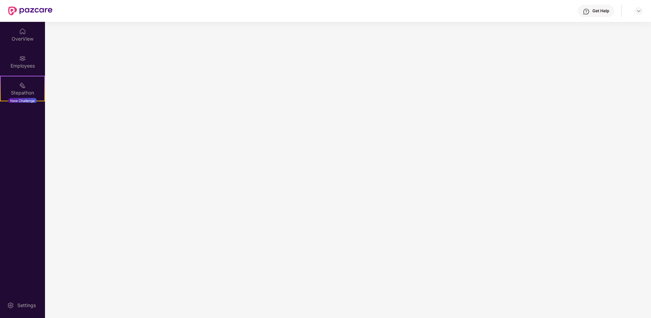 The width and height of the screenshot is (651, 318). I want to click on img: svg+xml;base64,PHN2ZyB4bWxucz0iaHR0cDovL3d3dy53My5vcmcvMjAwMC9zdmciIHdpZHRoPSIyMSIgaGVpZ2h0PSIyMC..., so click(23, 85).